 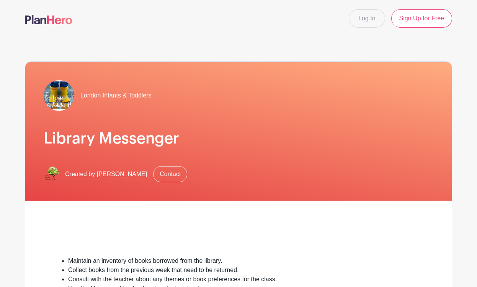 What do you see at coordinates (367, 18) in the screenshot?
I see `a: Log In` at bounding box center [367, 18].